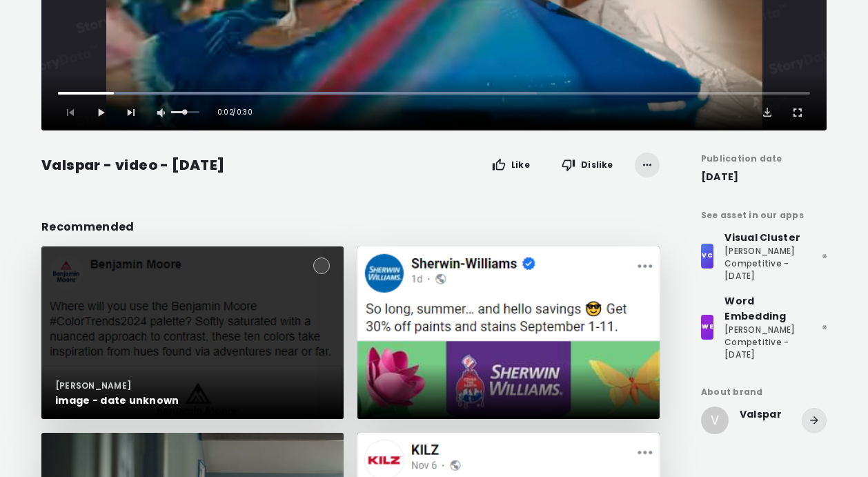 The image size is (868, 477). I want to click on button: Next Asset, so click(131, 113).